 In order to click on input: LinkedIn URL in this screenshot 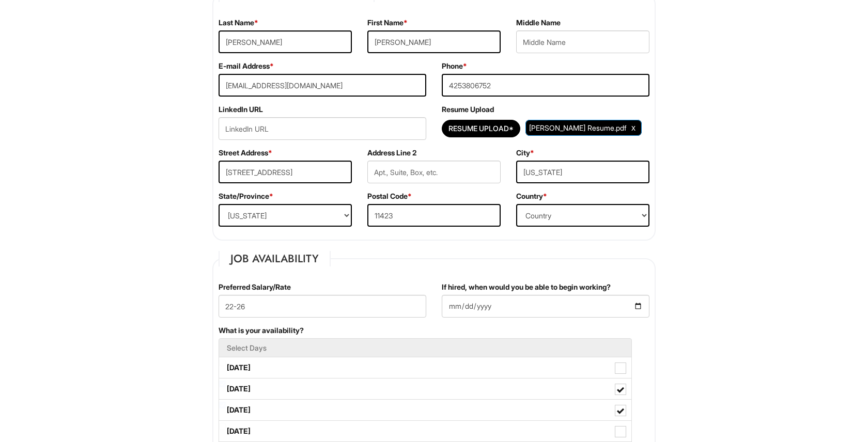, I will do `click(322, 129)`.